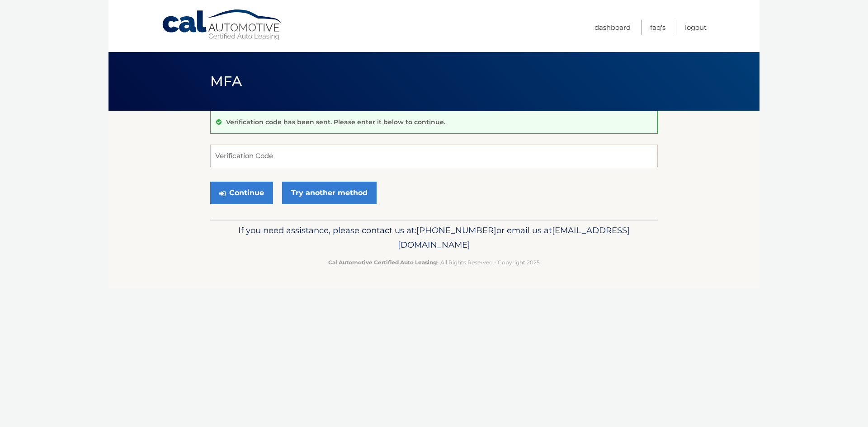 The height and width of the screenshot is (427, 868). I want to click on button: Continue, so click(242, 193).